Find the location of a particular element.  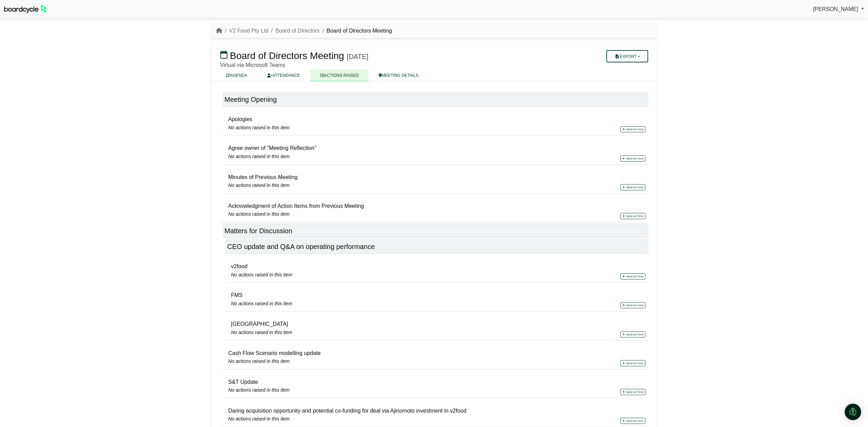

a: AGENDA is located at coordinates (237, 75).